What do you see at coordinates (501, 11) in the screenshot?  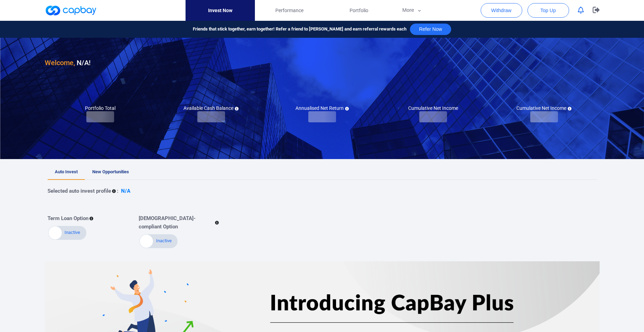 I see `button: Withdraw` at bounding box center [501, 11].